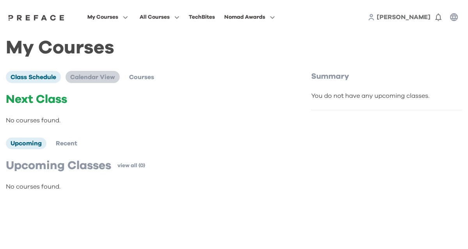 The height and width of the screenshot is (249, 468). I want to click on span: Upcoming, so click(26, 143).